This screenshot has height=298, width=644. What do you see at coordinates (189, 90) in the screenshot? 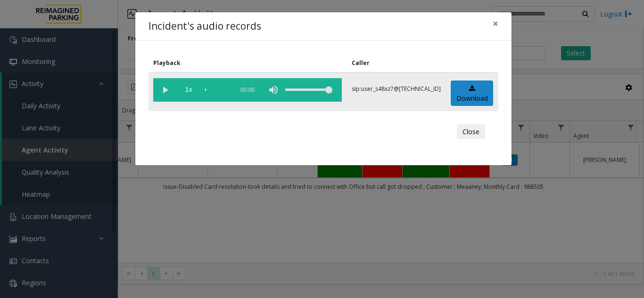
I see `span: playback speed button` at bounding box center [189, 90].